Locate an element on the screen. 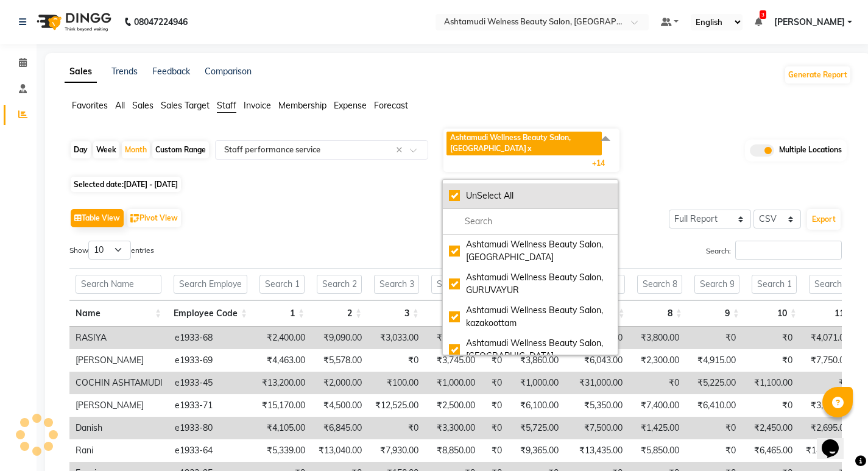 The width and height of the screenshot is (868, 471). td: e1933-64 is located at coordinates (211, 450).